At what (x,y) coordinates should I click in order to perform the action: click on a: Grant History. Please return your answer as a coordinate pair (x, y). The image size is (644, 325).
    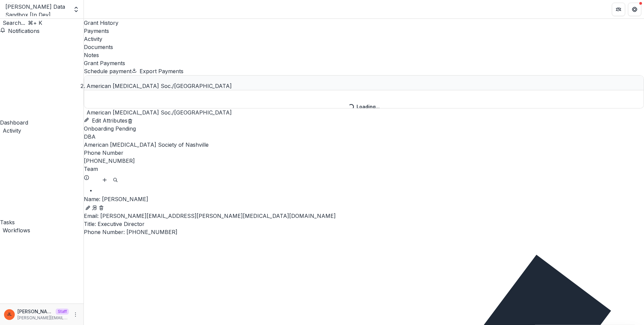
    Looking at the image, I should click on (364, 23).